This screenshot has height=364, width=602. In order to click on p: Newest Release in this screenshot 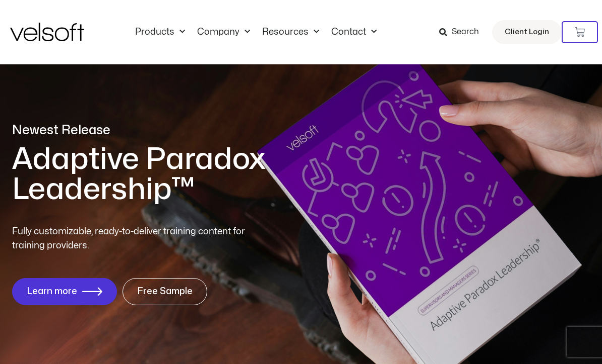, I will do `click(196, 130)`.